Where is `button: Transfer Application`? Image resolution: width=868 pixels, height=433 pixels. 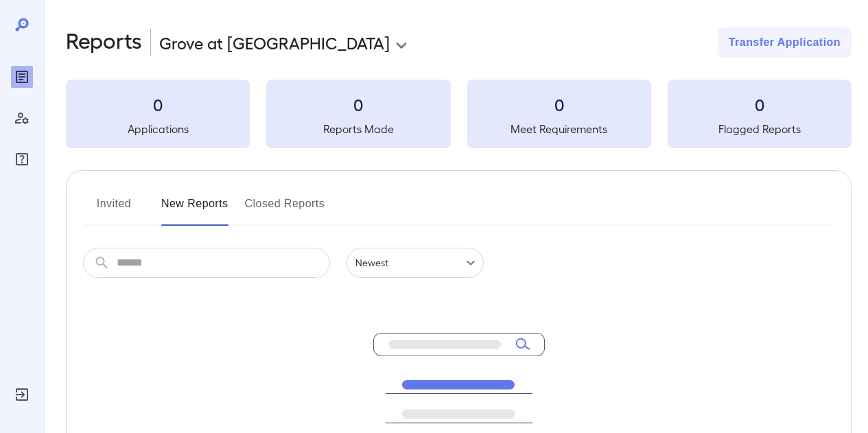
button: Transfer Application is located at coordinates (784, 42).